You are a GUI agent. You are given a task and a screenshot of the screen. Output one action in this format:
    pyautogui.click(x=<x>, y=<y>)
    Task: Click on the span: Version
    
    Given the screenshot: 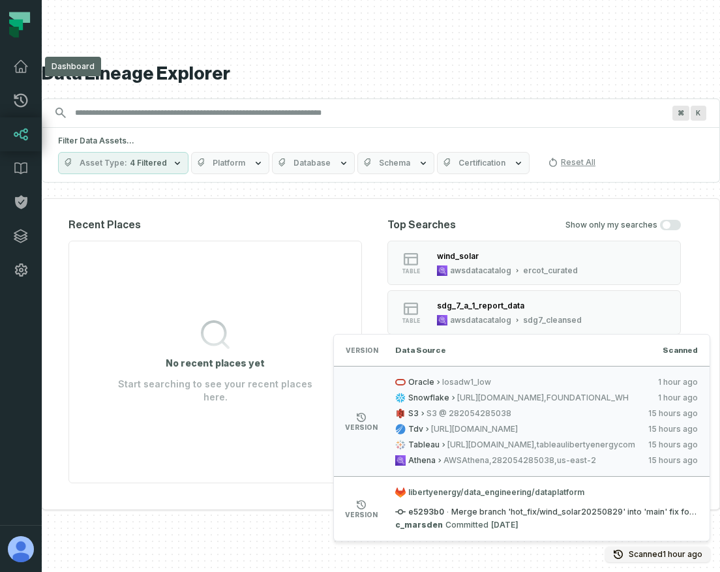 What is the action you would take?
    pyautogui.click(x=362, y=350)
    